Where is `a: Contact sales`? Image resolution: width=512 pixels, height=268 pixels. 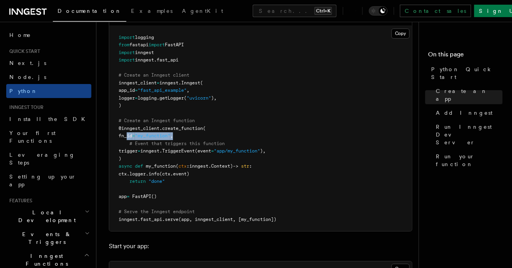 a: Contact sales is located at coordinates (435, 11).